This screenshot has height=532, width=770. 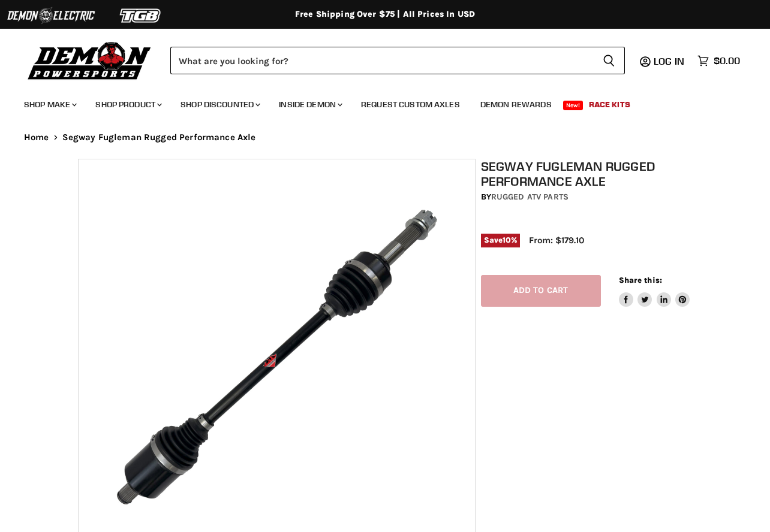 What do you see at coordinates (641, 280) in the screenshot?
I see `span: Share this:` at bounding box center [641, 280].